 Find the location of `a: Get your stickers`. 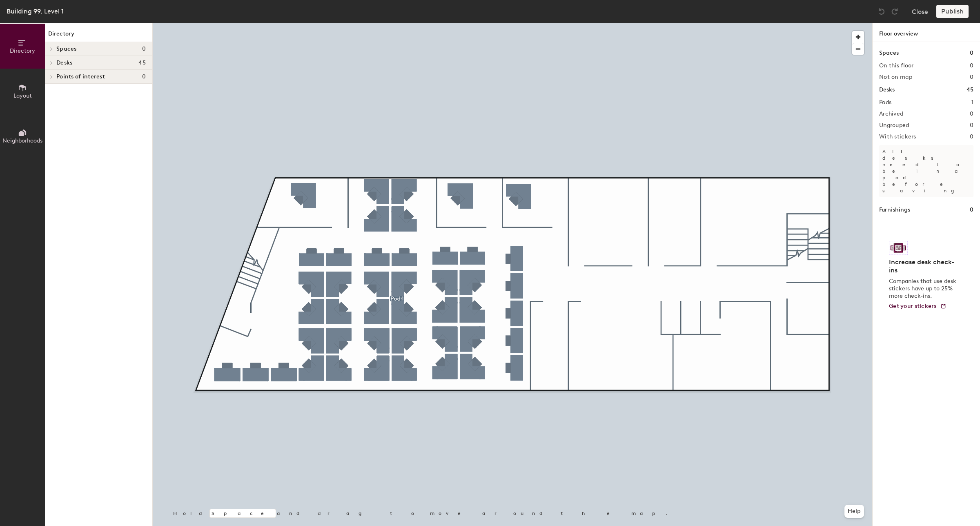

a: Get your stickers is located at coordinates (917, 306).